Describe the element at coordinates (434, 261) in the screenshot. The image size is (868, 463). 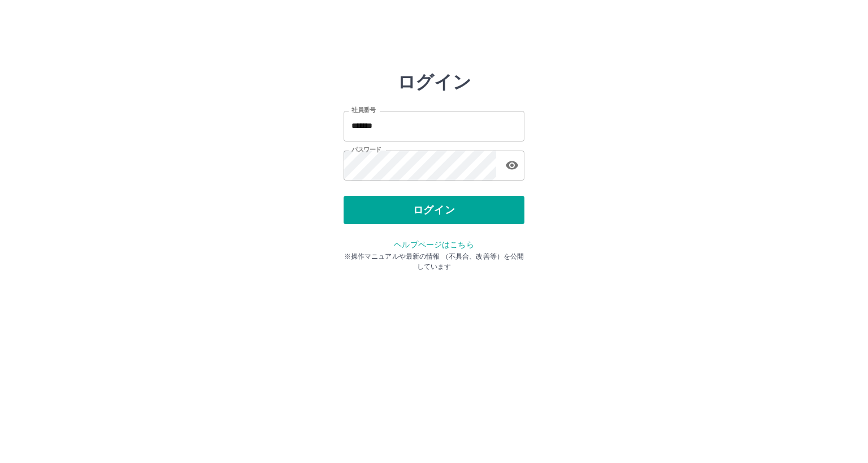
I see `p: ※操作マニュアルや最新の情報 （不具合、改善等）を公開しています` at that location.